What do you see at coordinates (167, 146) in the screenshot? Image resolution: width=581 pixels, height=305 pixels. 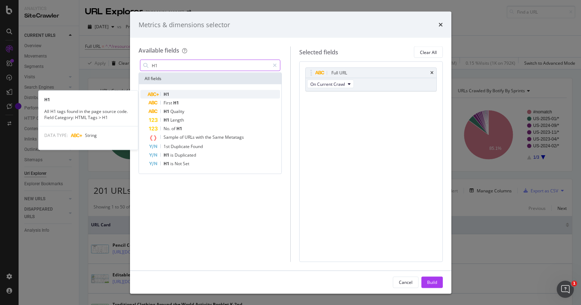 I see `span: 1st` at bounding box center [167, 146].